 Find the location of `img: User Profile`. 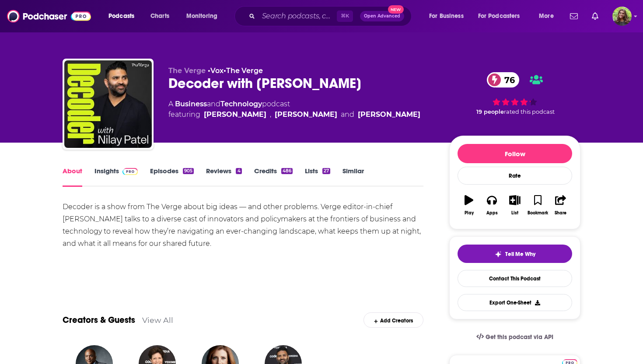

img: User Profile is located at coordinates (622, 16).